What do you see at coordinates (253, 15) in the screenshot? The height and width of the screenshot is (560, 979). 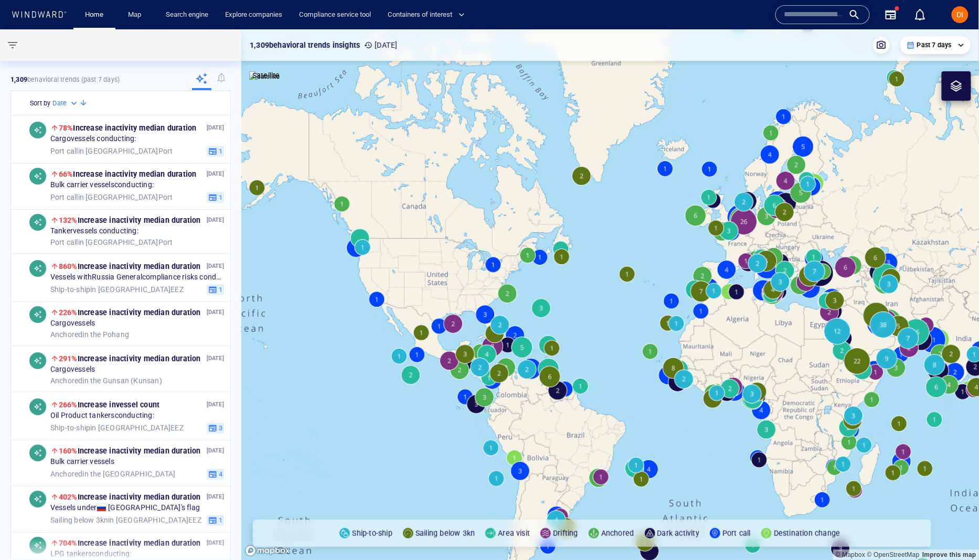 I see `button: Explore companies` at bounding box center [253, 15].